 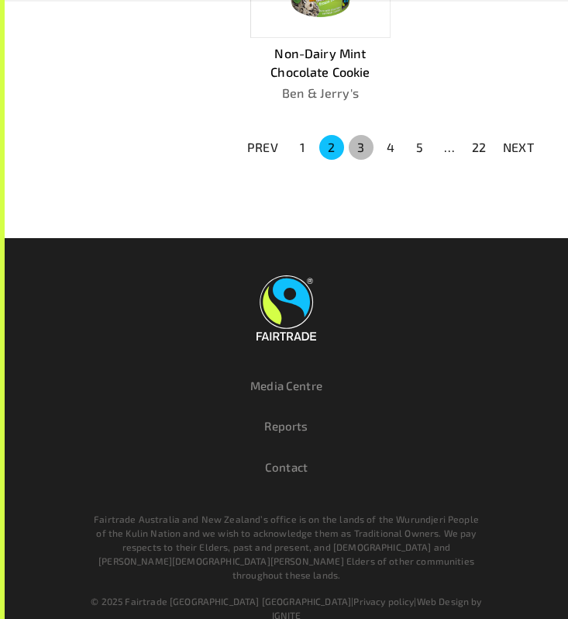 I want to click on button: PREV, so click(x=263, y=147).